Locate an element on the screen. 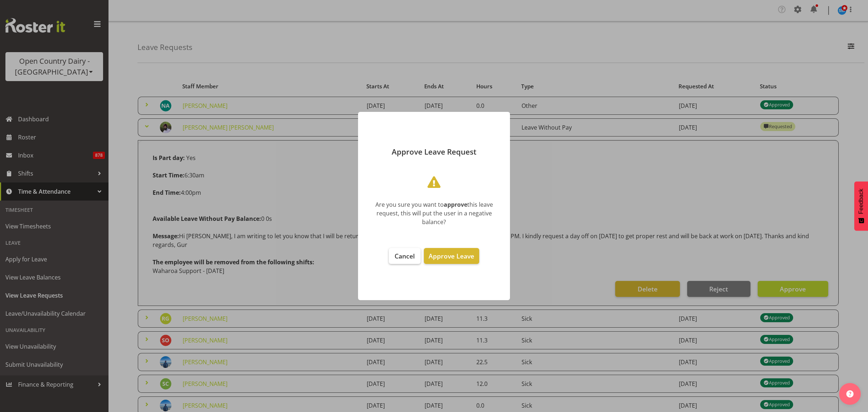  b: approve is located at coordinates (456, 205).